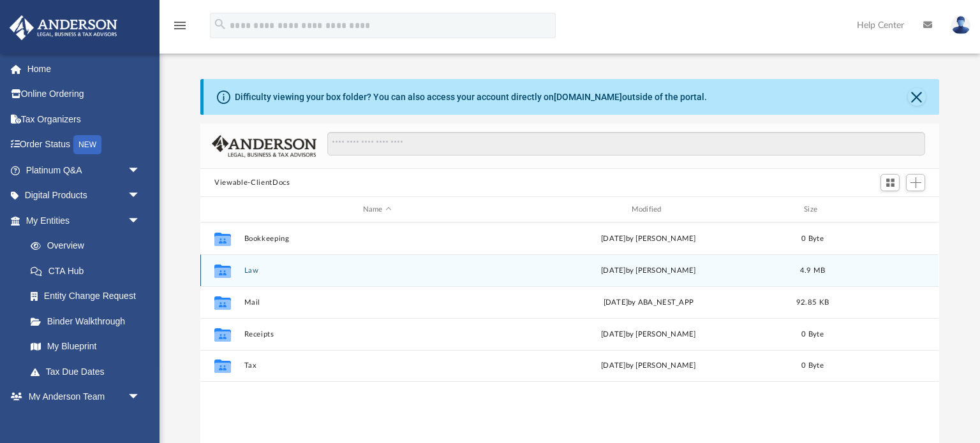 The image size is (980, 443). I want to click on div: Modified, so click(648, 210).